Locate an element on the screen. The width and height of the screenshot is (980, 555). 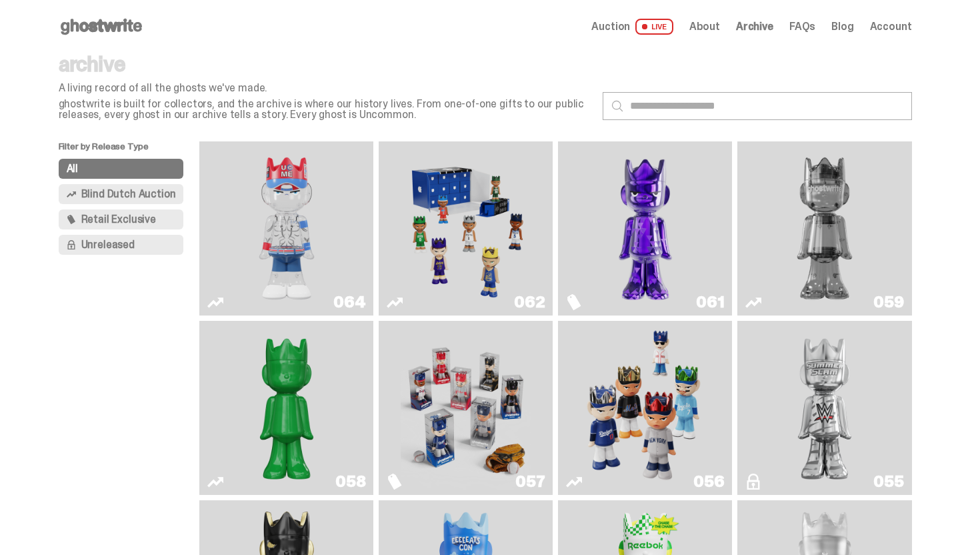
div: 059 is located at coordinates (887, 302).